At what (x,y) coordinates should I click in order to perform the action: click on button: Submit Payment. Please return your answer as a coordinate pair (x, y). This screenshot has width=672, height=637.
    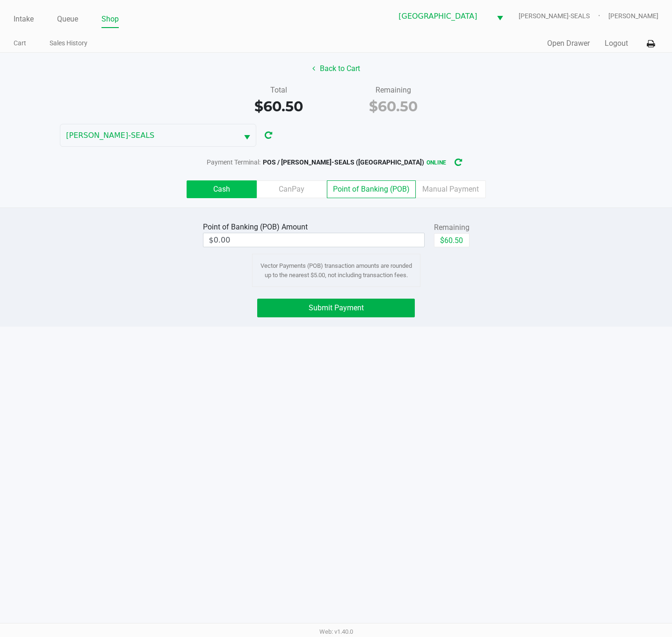
    Looking at the image, I should click on (336, 308).